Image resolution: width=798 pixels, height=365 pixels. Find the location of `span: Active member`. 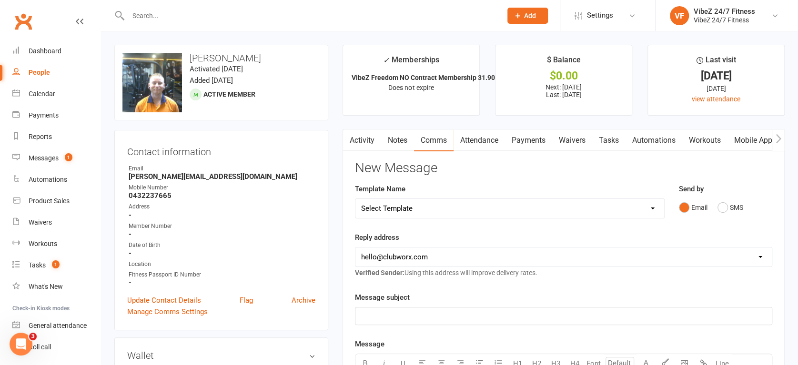

span: Active member is located at coordinates (229, 94).